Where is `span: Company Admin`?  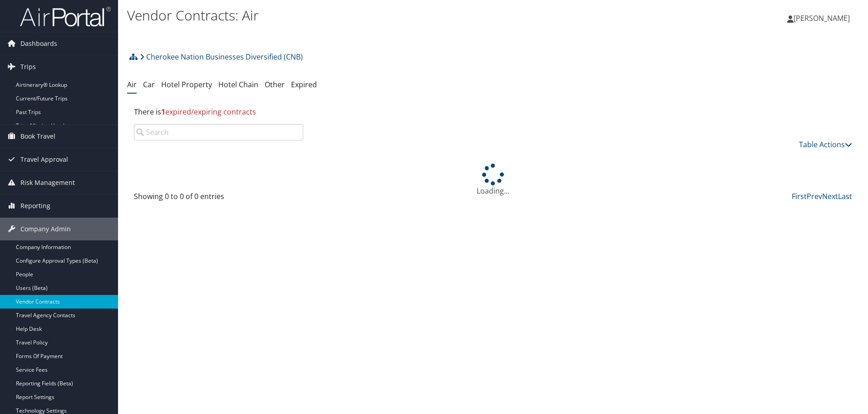 span: Company Admin is located at coordinates (45, 229).